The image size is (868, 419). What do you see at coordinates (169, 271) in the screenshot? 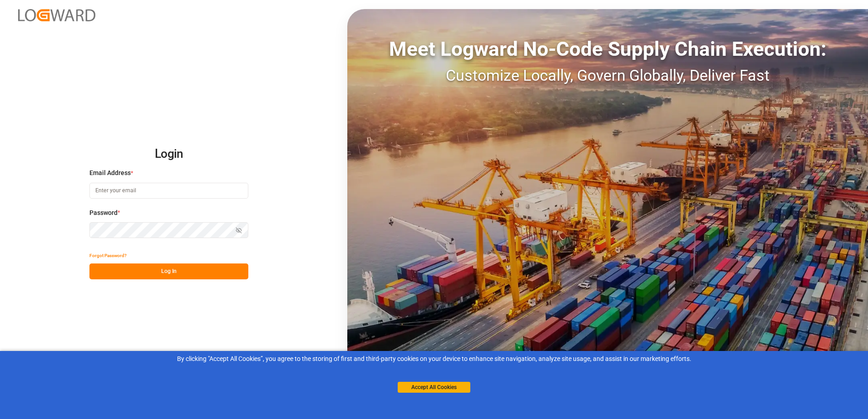
I see `button: Log In` at bounding box center [169, 271].